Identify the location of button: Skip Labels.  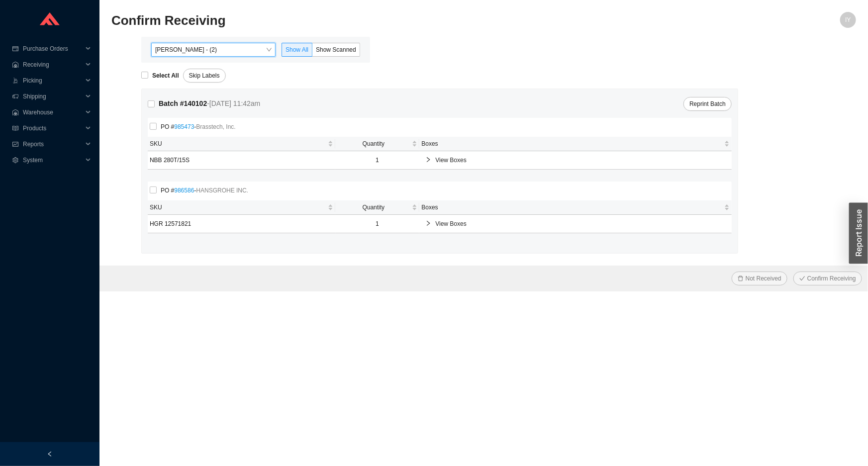
(205, 76).